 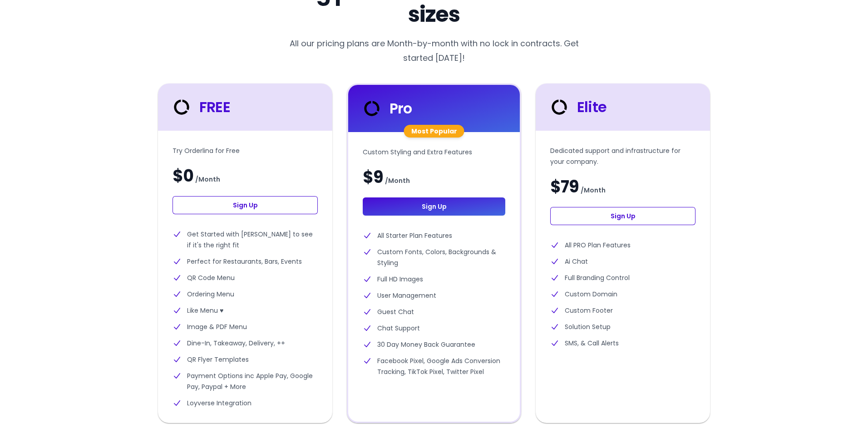 What do you see at coordinates (373, 177) in the screenshot?
I see `span: $9` at bounding box center [373, 177].